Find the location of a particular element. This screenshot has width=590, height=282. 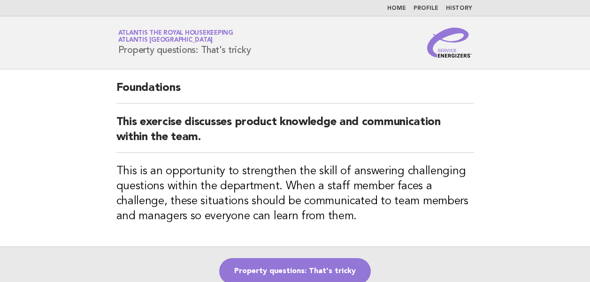

h3: This is an opportunity to strengthen the skill of answering challenging questions within the depa... is located at coordinates (295, 194).